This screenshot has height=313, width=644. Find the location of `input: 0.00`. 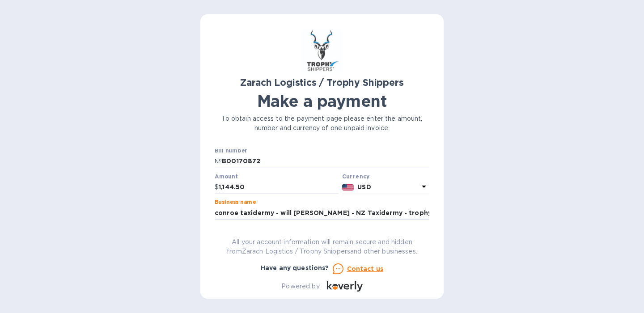

input: 0.00 is located at coordinates (278, 187).